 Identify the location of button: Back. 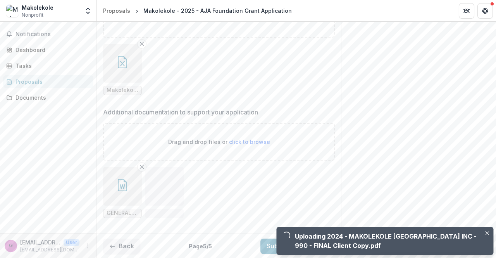
(122, 246).